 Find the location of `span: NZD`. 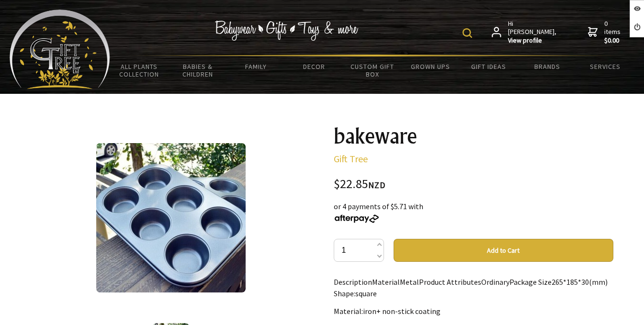

span: NZD is located at coordinates (377, 185).